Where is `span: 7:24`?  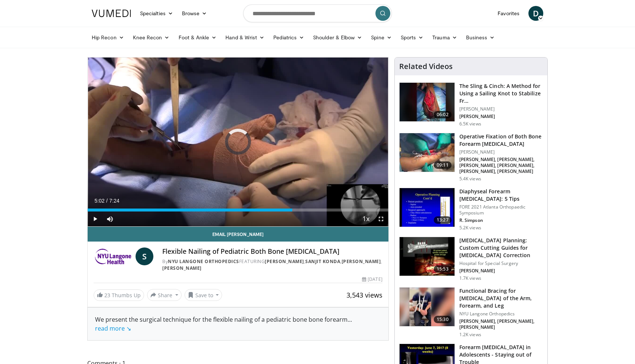 span: 7:24 is located at coordinates (114, 201).